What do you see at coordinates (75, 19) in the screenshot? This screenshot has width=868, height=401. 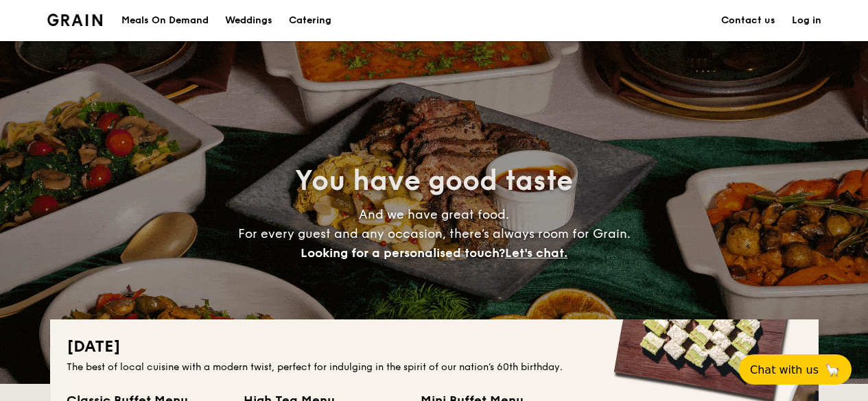 I see `img: Grain` at bounding box center [75, 19].